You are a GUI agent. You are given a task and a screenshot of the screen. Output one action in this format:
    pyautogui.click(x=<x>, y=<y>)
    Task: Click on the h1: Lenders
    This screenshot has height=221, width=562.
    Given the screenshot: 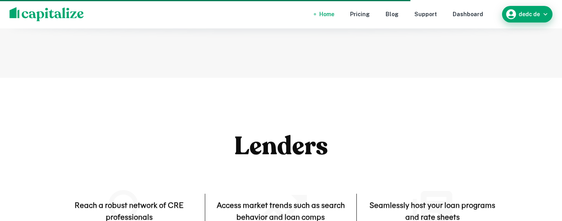 What is the action you would take?
    pyautogui.click(x=281, y=146)
    